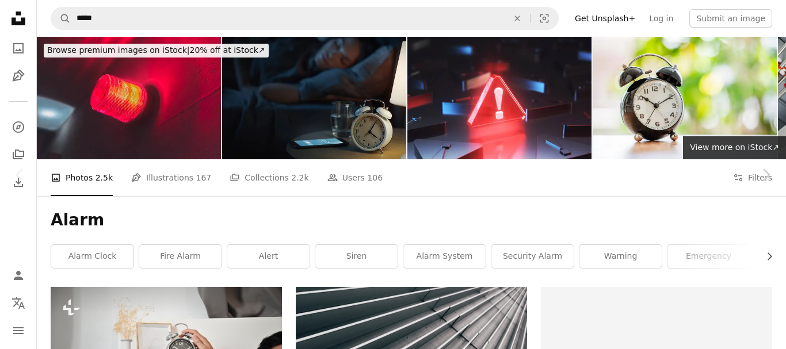 The width and height of the screenshot is (786, 349). What do you see at coordinates (444, 256) in the screenshot?
I see `a: alarm system` at bounding box center [444, 256].